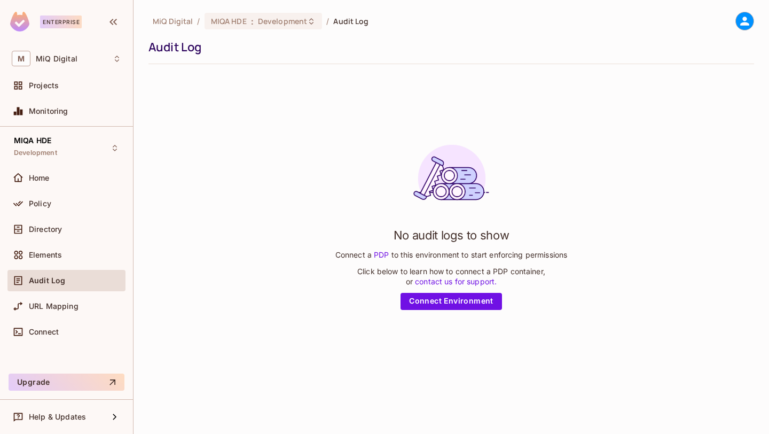 Image resolution: width=769 pixels, height=434 pixels. I want to click on span: Elements, so click(45, 255).